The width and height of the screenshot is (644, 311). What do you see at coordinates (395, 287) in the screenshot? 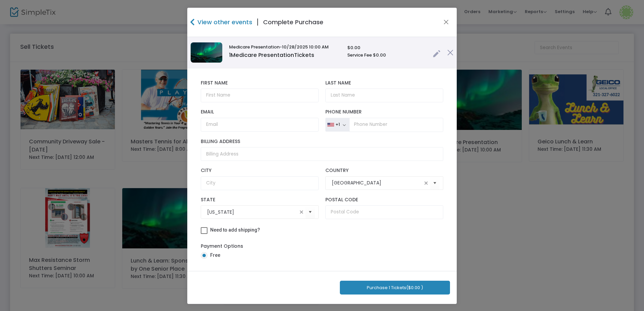
I see `button: Purchase 1 Tickets($0.00 )` at bounding box center [395, 287].